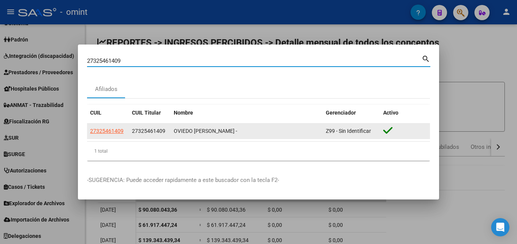 The height and width of the screenshot is (244, 517). What do you see at coordinates (106, 89) in the screenshot?
I see `div: Afiliados` at bounding box center [106, 89].